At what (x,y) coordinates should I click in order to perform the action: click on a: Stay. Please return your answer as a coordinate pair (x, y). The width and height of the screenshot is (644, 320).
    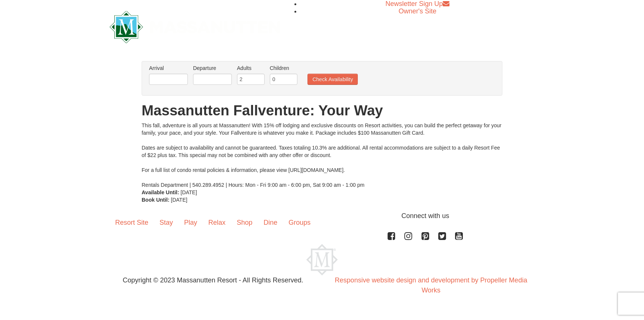
    Looking at the image, I should click on (166, 223).